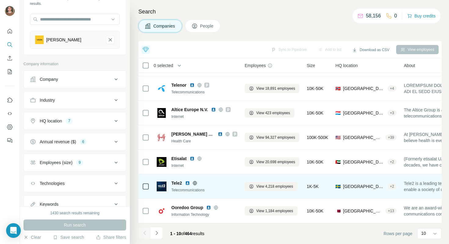 This screenshot has height=244, width=449. Describe the element at coordinates (162, 88) in the screenshot. I see `img: Logo of Telenor` at that location.